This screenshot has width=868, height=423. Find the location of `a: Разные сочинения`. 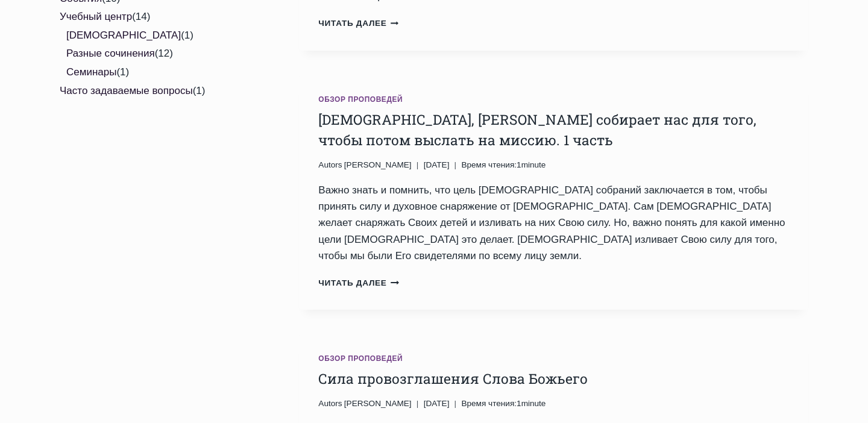

a: Разные сочинения is located at coordinates (110, 53).